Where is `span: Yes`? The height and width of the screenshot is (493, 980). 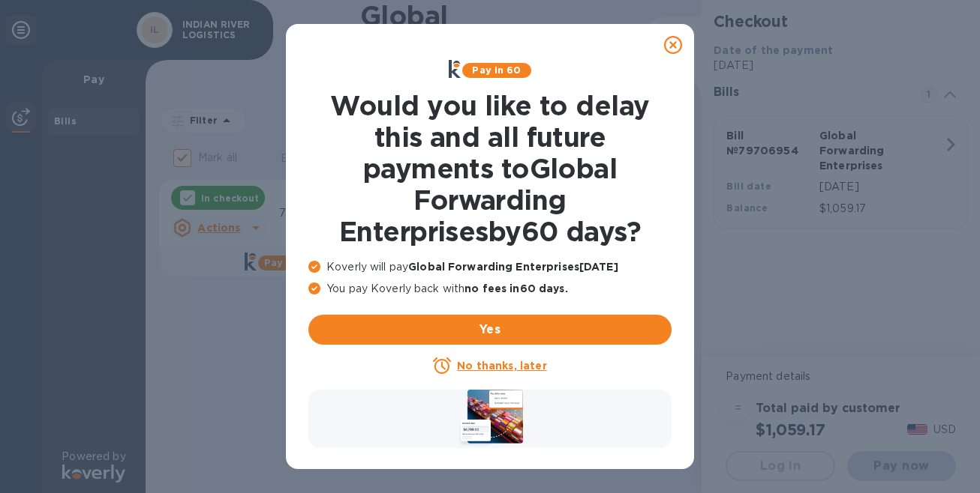 span: Yes is located at coordinates (490, 330).